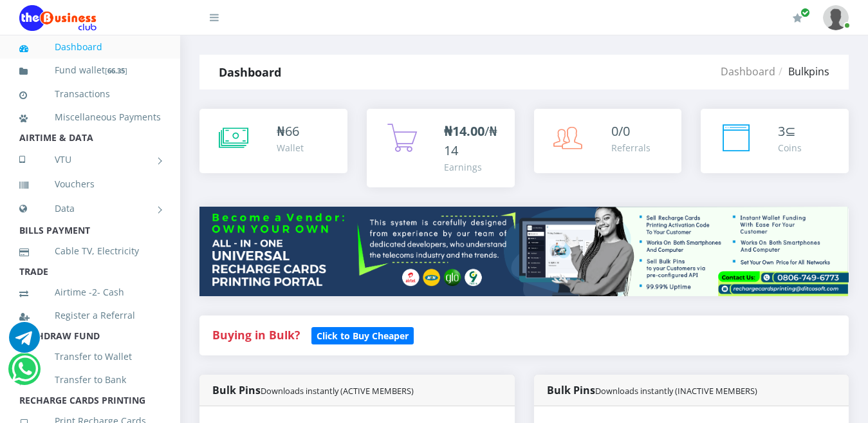 This screenshot has height=423, width=868. Describe the element at coordinates (464, 131) in the screenshot. I see `b: ₦14.00` at that location.